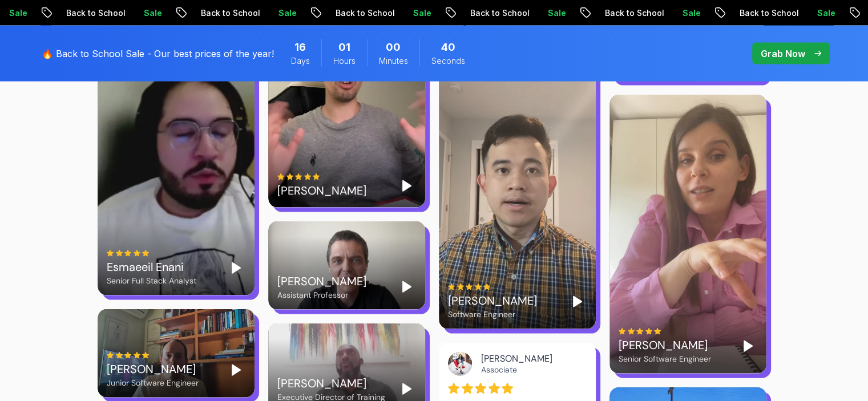 The width and height of the screenshot is (868, 401). What do you see at coordinates (322, 295) in the screenshot?
I see `div: Assistant Professor` at bounding box center [322, 295].